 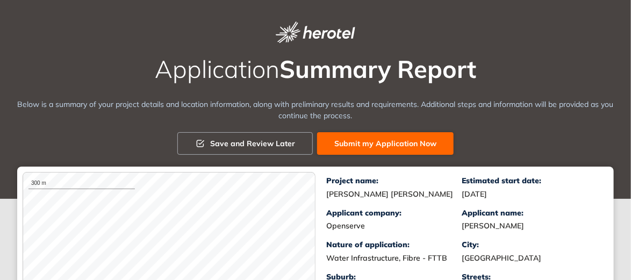 What do you see at coordinates (253, 144) in the screenshot?
I see `span: Save and Review Later` at bounding box center [253, 144].